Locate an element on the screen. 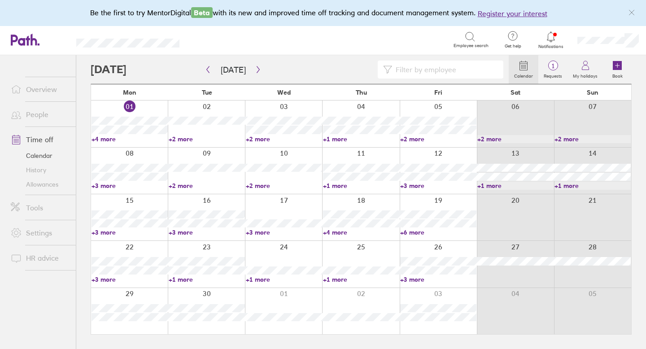  span: Thu is located at coordinates (361, 92).